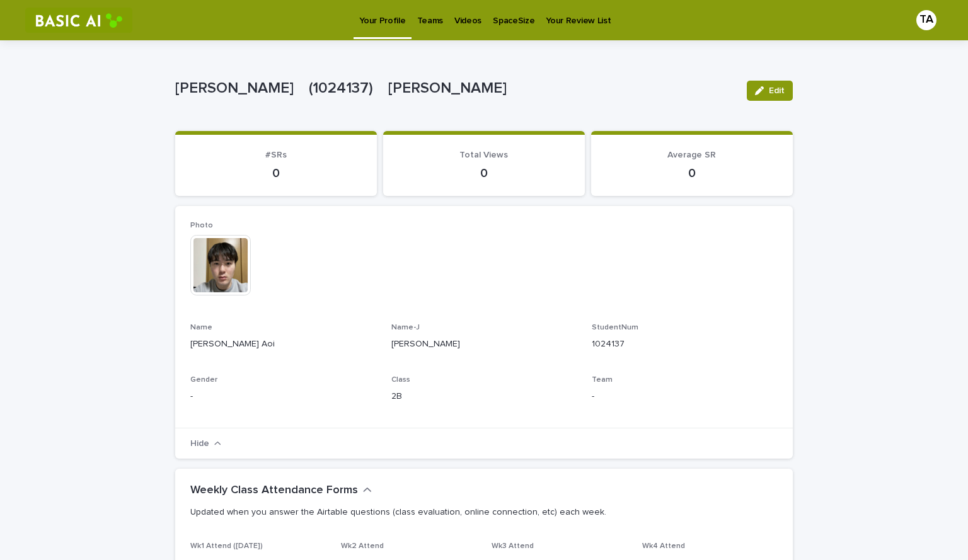 Image resolution: width=968 pixels, height=560 pixels. Describe the element at coordinates (363, 546) in the screenshot. I see `span: Wk2 Attend` at that location.